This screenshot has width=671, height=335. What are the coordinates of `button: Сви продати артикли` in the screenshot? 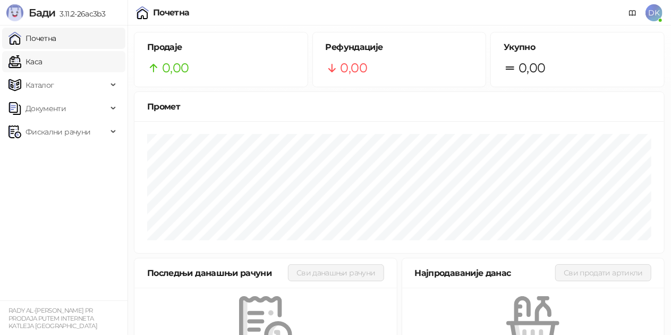 It's located at (603, 273).